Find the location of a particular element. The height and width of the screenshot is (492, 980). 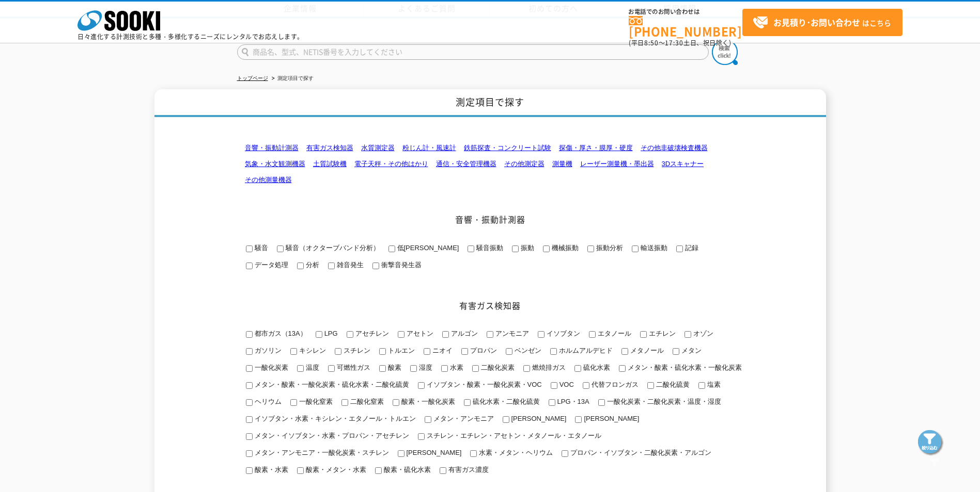

input: 二酸化硫黄 is located at coordinates (650, 386).